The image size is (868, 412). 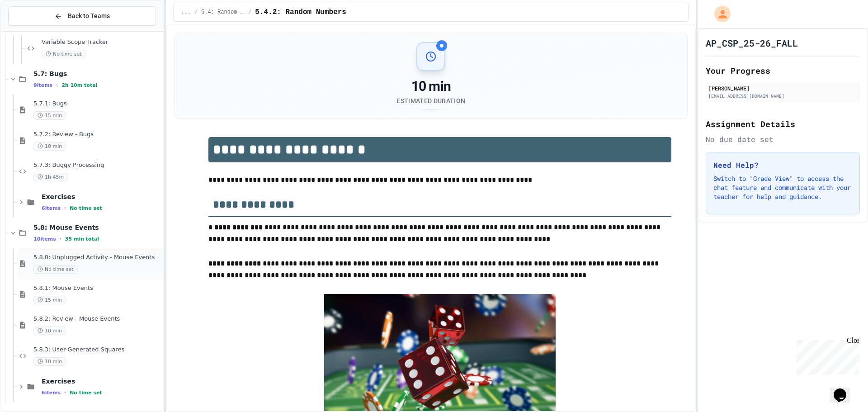 I want to click on span: 5.7.1: Bugs, so click(x=97, y=104).